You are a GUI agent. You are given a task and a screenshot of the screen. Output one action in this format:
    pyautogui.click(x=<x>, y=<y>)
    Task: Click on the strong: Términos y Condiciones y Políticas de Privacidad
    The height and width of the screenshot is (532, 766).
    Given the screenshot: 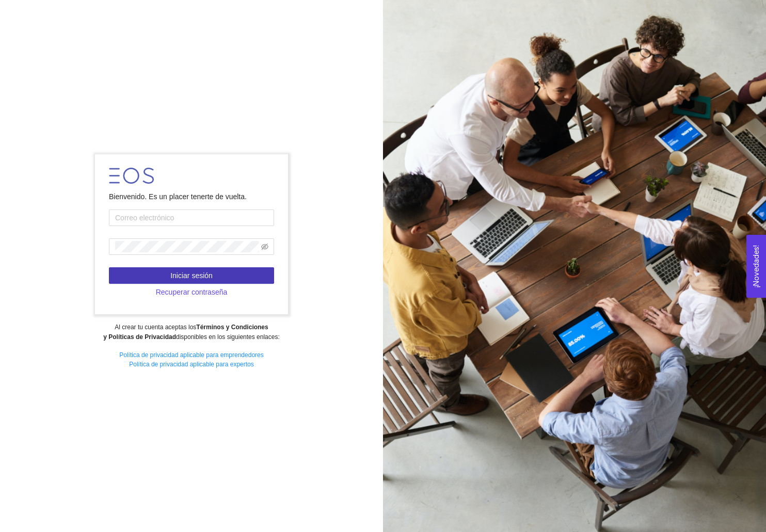 What is the action you would take?
    pyautogui.click(x=185, y=332)
    